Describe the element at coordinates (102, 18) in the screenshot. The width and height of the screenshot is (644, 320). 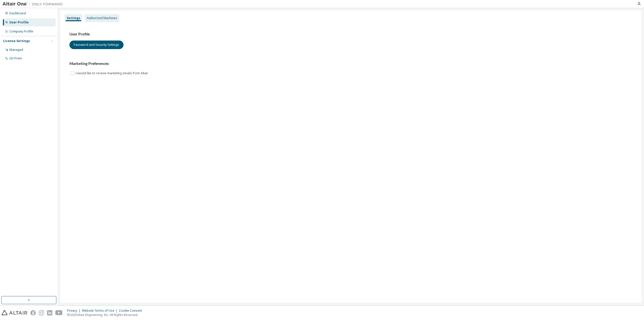
I see `div: Authorized Machines` at that location.